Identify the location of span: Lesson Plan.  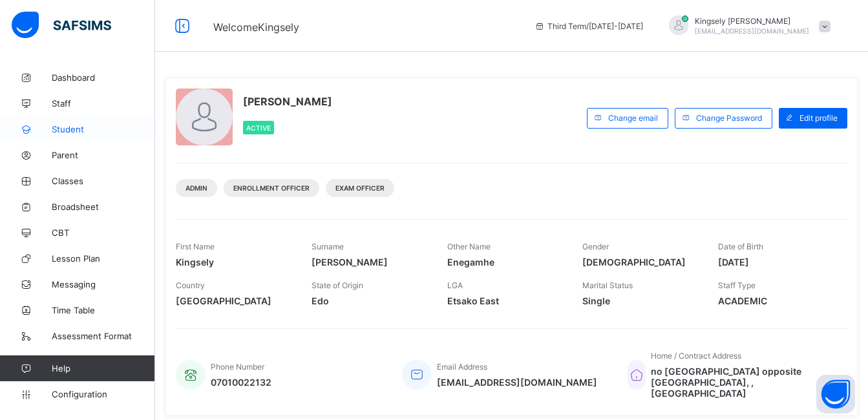
(103, 258).